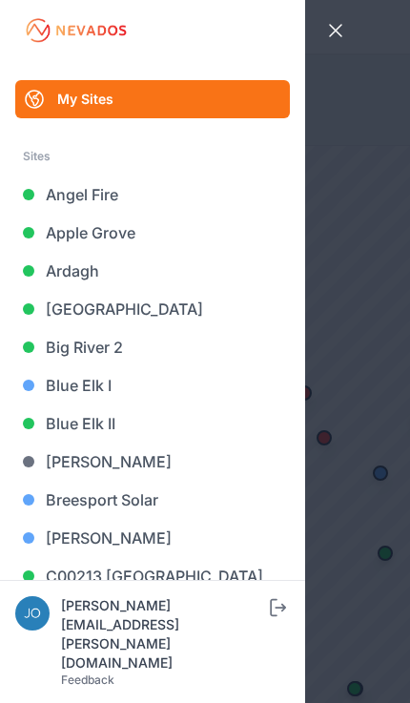  What do you see at coordinates (153, 271) in the screenshot?
I see `a: Ardagh` at bounding box center [153, 271].